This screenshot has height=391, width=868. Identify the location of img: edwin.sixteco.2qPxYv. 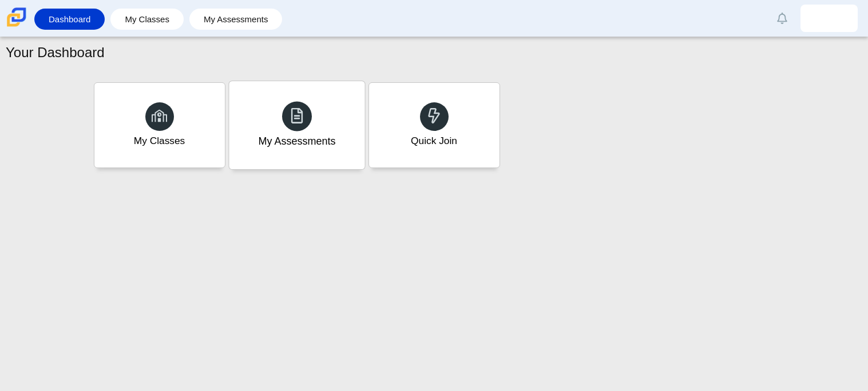
(829, 18).